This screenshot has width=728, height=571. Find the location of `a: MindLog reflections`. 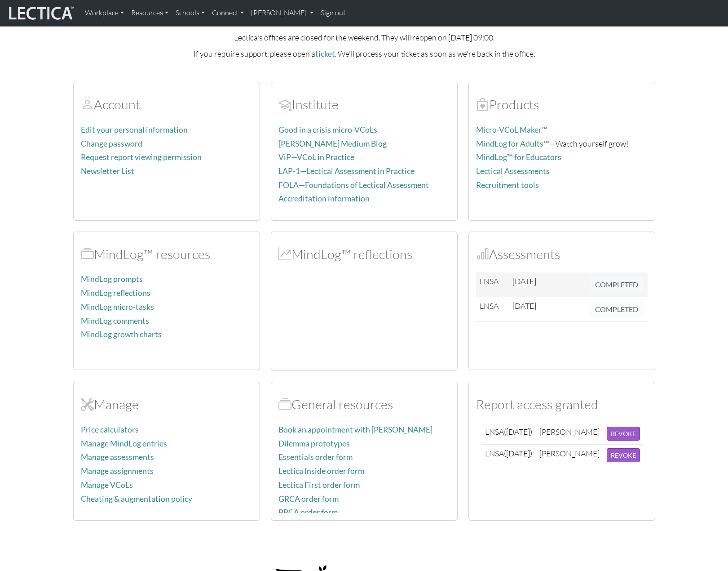

a: MindLog reflections is located at coordinates (116, 293).